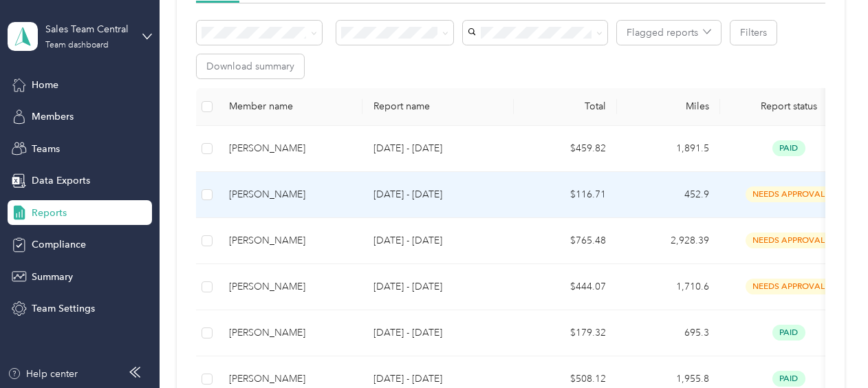 The image size is (868, 388). Describe the element at coordinates (565, 241) in the screenshot. I see `td: $765.48` at that location.